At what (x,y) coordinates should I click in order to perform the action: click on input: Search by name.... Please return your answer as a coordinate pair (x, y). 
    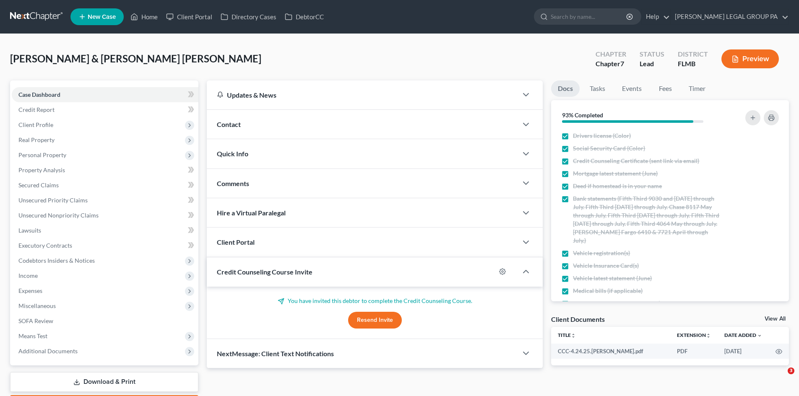
    Looking at the image, I should click on (589, 16).